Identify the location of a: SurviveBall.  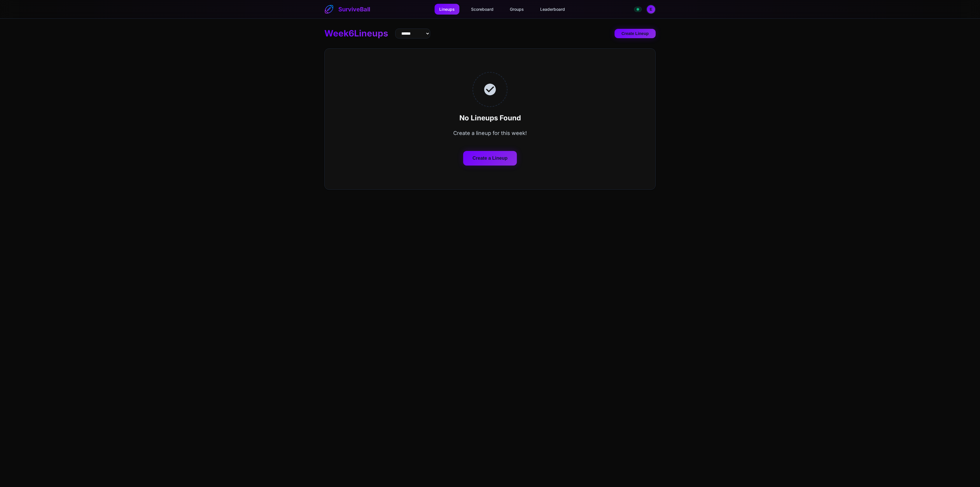
(347, 9).